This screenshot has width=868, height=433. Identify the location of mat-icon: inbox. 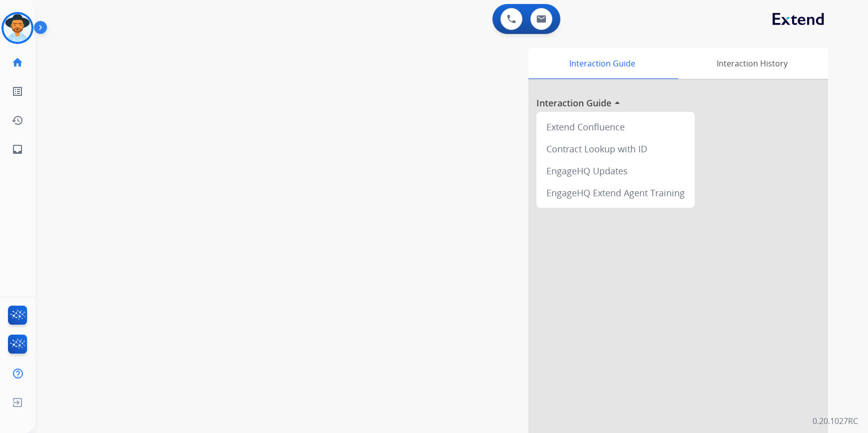
(18, 149).